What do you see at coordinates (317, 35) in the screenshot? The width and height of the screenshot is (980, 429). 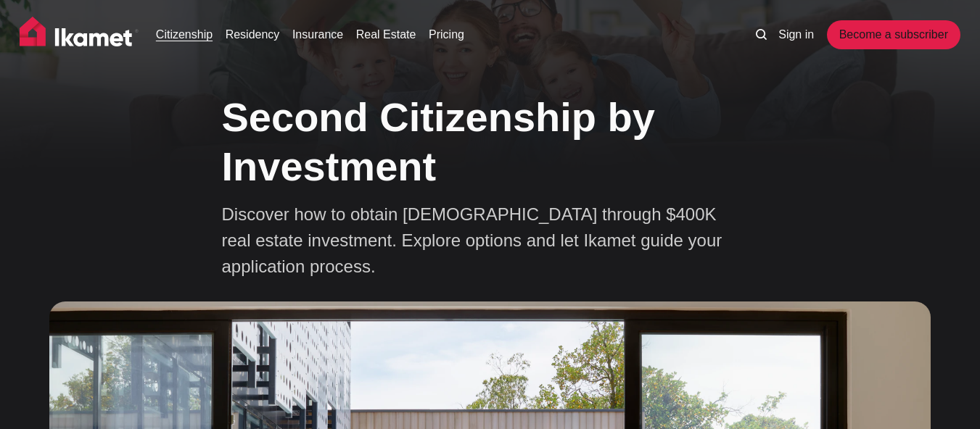 I see `a: Insurance` at bounding box center [317, 35].